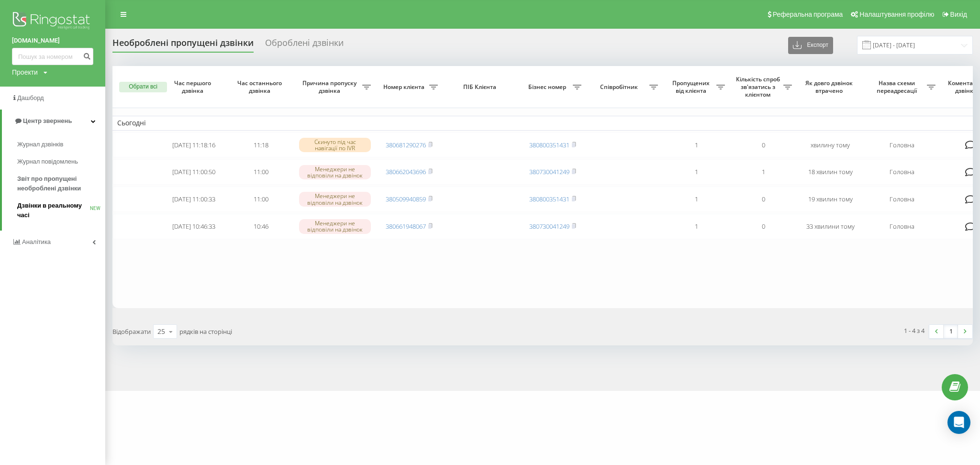 This screenshot has height=465, width=980. What do you see at coordinates (59, 184) in the screenshot?
I see `span: Звіт про пропущені необроблені дзвінки` at bounding box center [59, 184].